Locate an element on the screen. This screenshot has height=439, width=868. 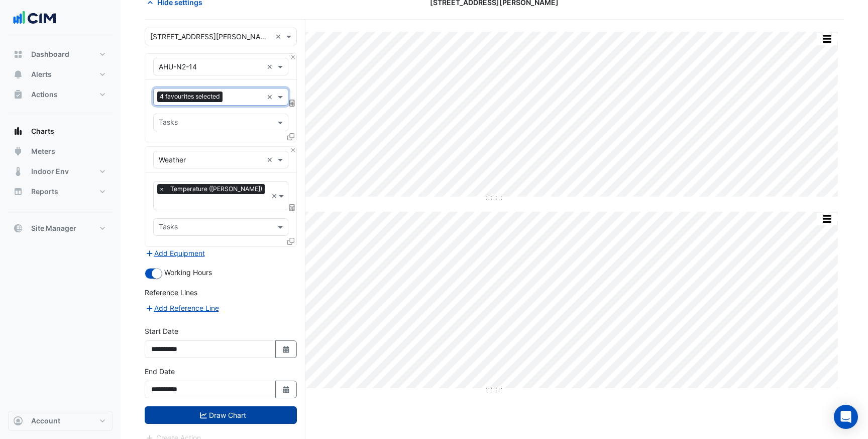
label: End Date is located at coordinates (160, 371).